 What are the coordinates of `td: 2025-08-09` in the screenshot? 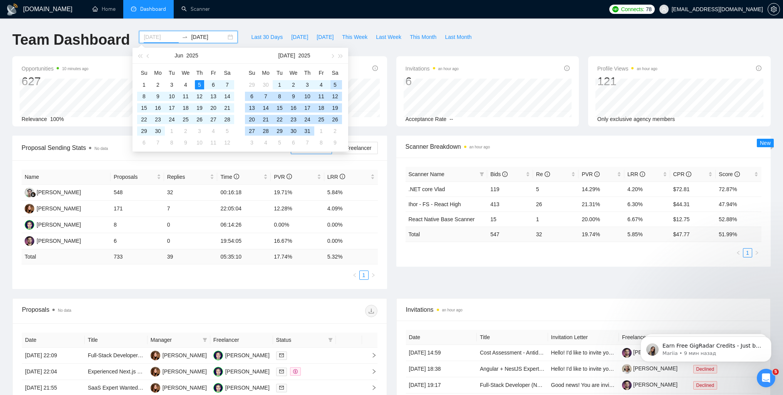 It's located at (335, 143).